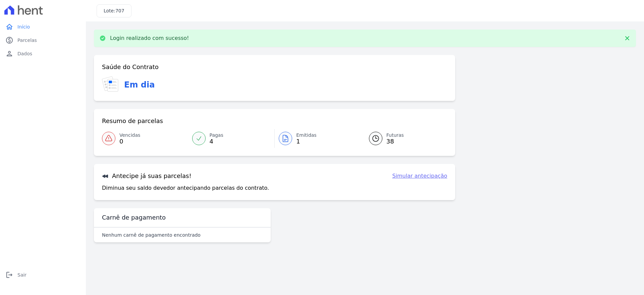 This screenshot has width=644, height=295. Describe the element at coordinates (306, 135) in the screenshot. I see `span: Emitidas` at that location.